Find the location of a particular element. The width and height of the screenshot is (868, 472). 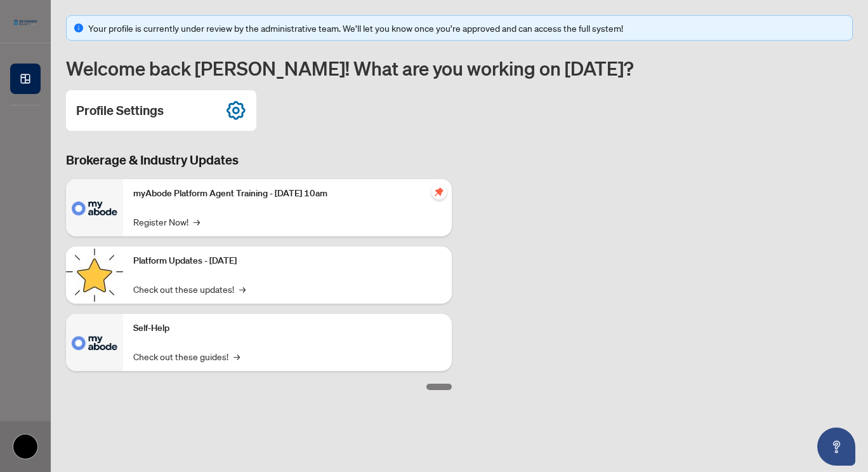

img: Platform Updates - September 16, 2025 is located at coordinates (95, 275).